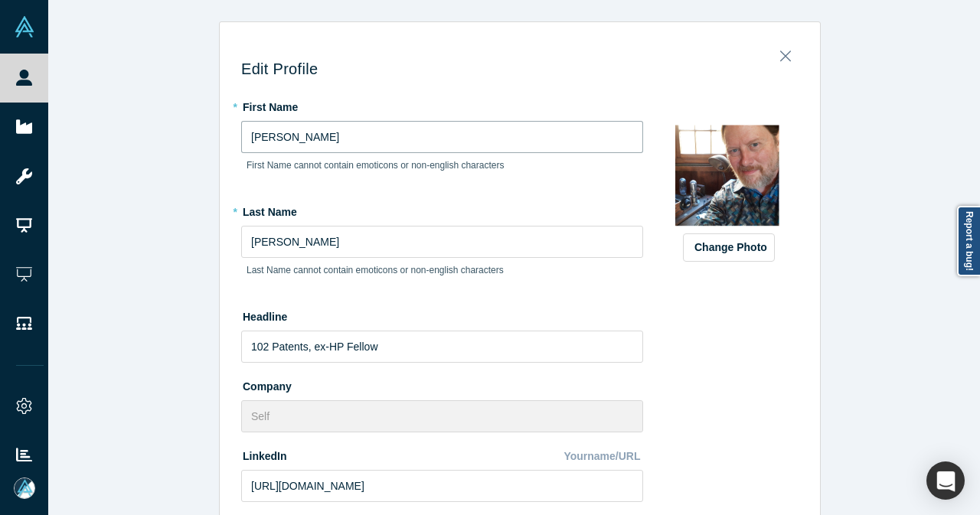 The width and height of the screenshot is (980, 515). Describe the element at coordinates (785, 52) in the screenshot. I see `button: Close` at that location.